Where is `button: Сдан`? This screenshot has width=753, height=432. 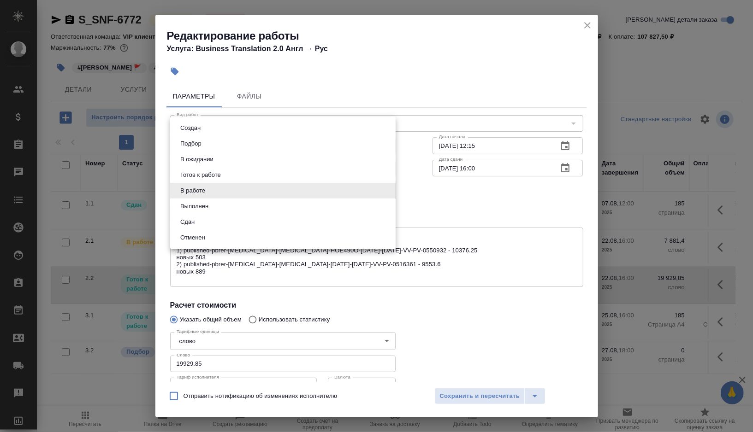 button: Сдан is located at coordinates (187, 222).